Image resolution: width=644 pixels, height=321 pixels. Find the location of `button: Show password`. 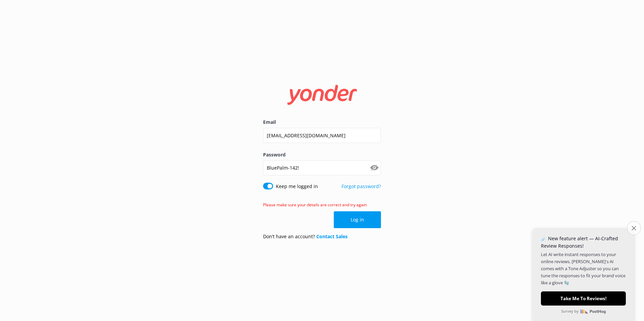

button: Show password is located at coordinates (374, 168).